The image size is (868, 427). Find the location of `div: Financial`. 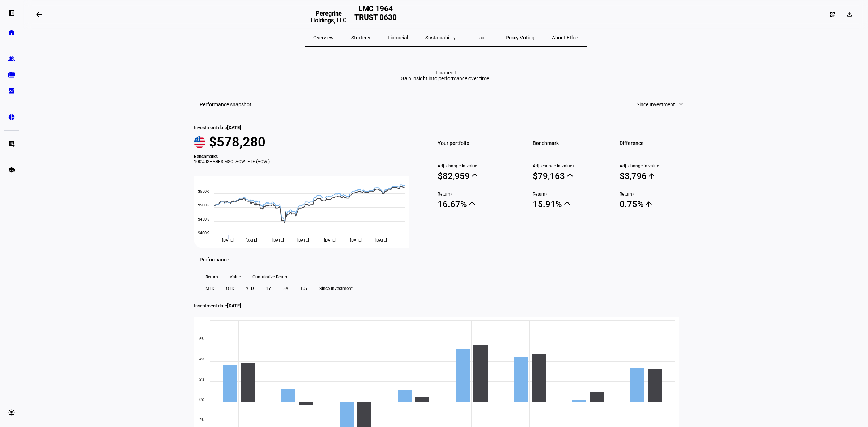

div: Financial is located at coordinates (445, 73).